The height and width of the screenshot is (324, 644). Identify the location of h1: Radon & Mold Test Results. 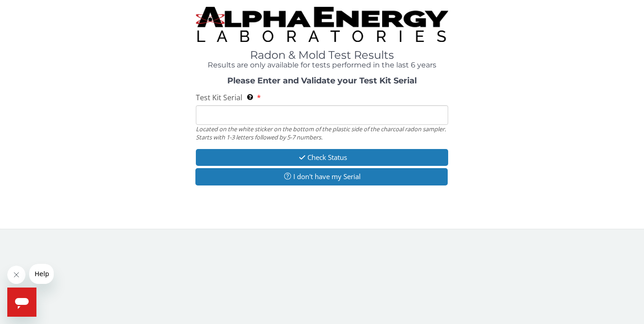
(322, 55).